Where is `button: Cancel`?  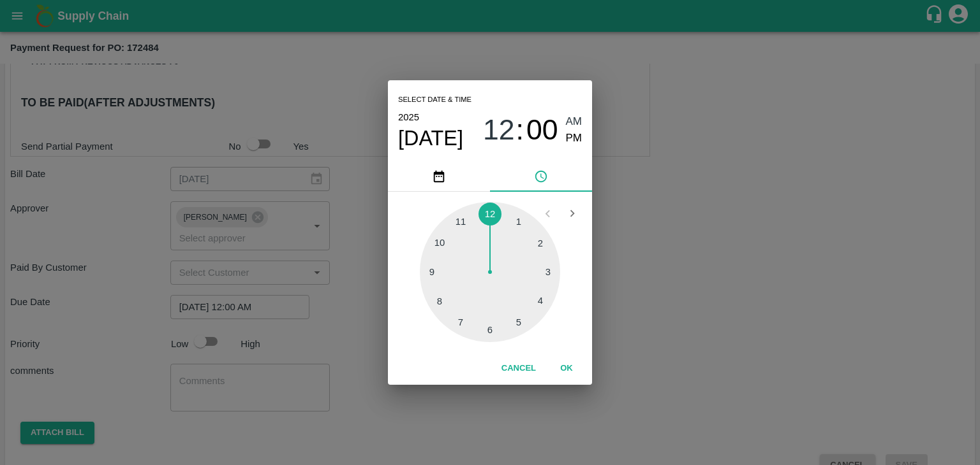 button: Cancel is located at coordinates (518, 369).